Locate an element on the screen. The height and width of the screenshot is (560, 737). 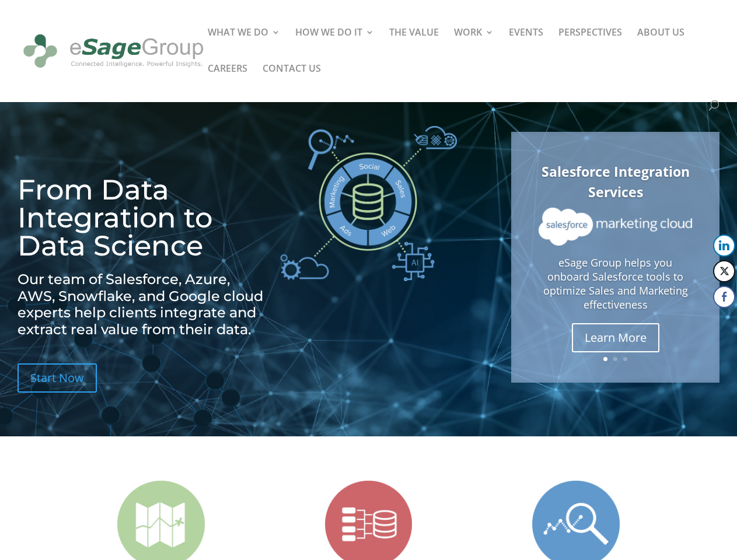
a: Start Now is located at coordinates (57, 378).